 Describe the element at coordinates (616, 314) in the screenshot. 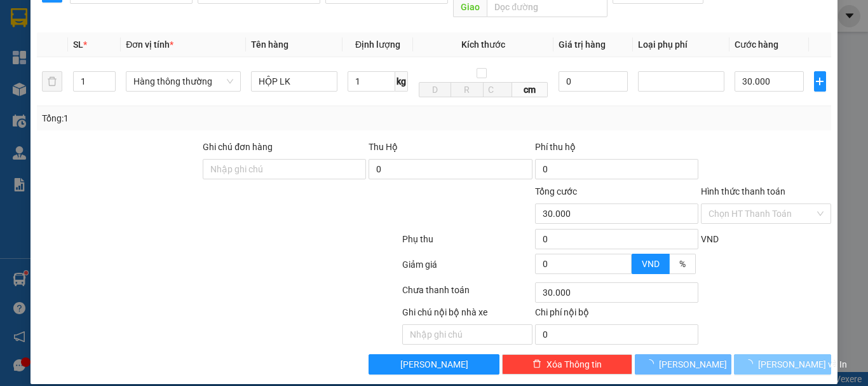

I see `div: Chi phí nội bộ` at that location.